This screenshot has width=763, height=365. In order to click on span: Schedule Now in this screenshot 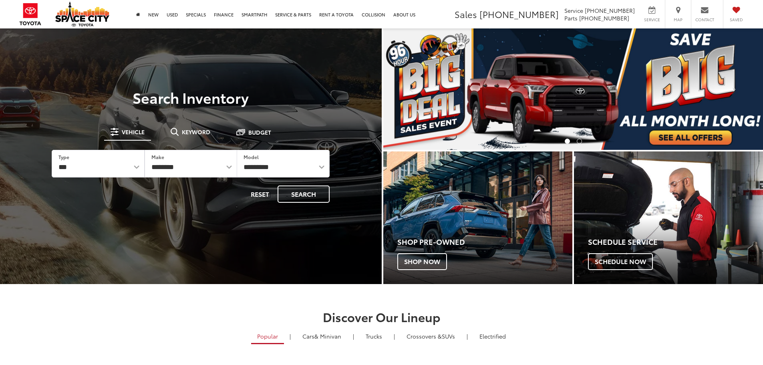, I will do `click(621, 262)`.